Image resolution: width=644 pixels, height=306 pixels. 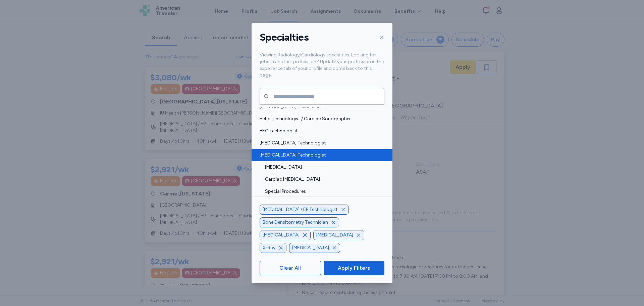 I want to click on button: Apply Filters, so click(x=354, y=268).